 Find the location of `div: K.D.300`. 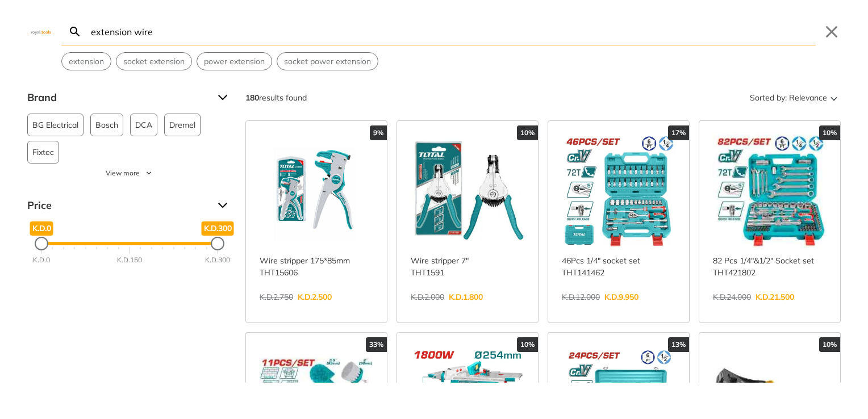

div: K.D.300 is located at coordinates (218, 260).